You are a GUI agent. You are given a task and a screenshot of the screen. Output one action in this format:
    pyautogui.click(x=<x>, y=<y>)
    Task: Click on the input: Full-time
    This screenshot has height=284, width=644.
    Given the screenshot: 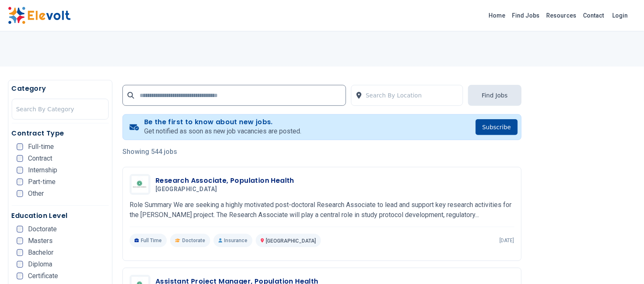 What is the action you would take?
    pyautogui.click(x=20, y=147)
    